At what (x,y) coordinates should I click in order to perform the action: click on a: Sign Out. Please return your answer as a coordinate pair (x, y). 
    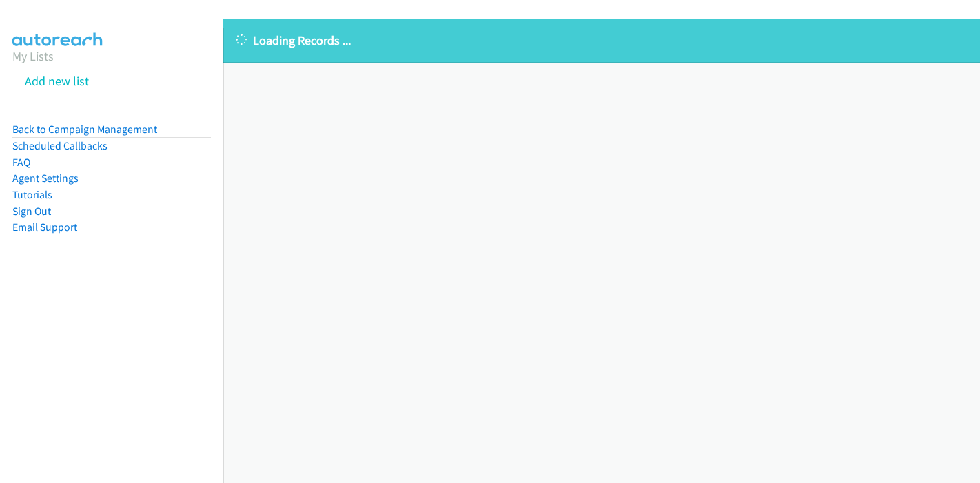
    Looking at the image, I should click on (32, 211).